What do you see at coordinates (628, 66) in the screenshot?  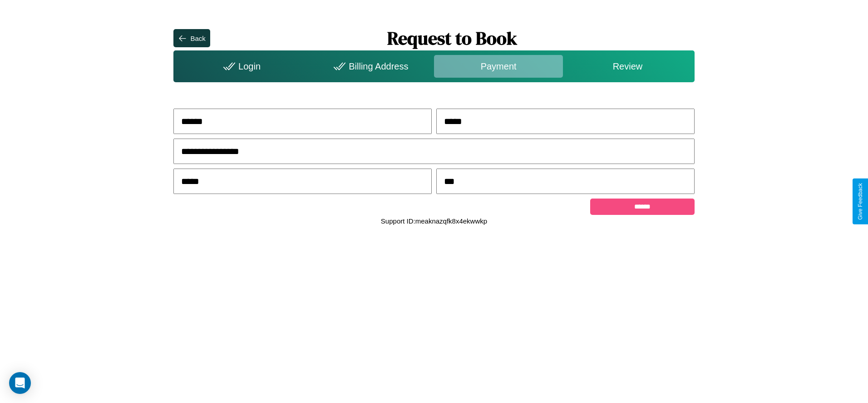 I see `div: Review` at bounding box center [628, 66].